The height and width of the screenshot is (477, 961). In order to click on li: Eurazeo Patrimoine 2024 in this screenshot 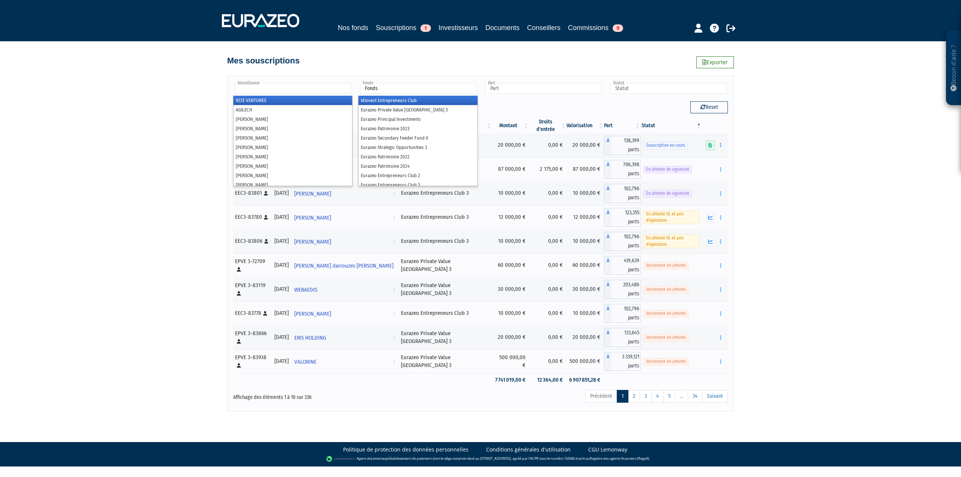, I will do `click(418, 166)`.